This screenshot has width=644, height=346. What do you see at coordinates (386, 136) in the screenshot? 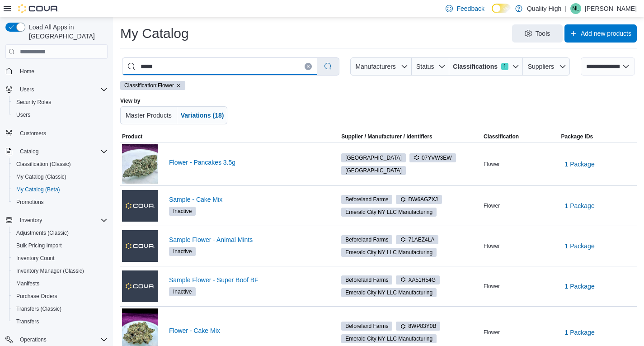
I see `div: Supplier / Manufacturer / Identifiers` at bounding box center [386, 136].